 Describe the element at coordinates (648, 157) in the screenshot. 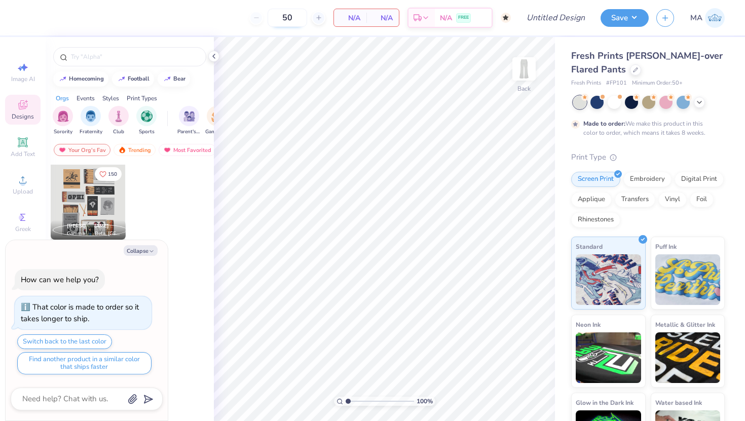

I see `div: Print Type` at that location.